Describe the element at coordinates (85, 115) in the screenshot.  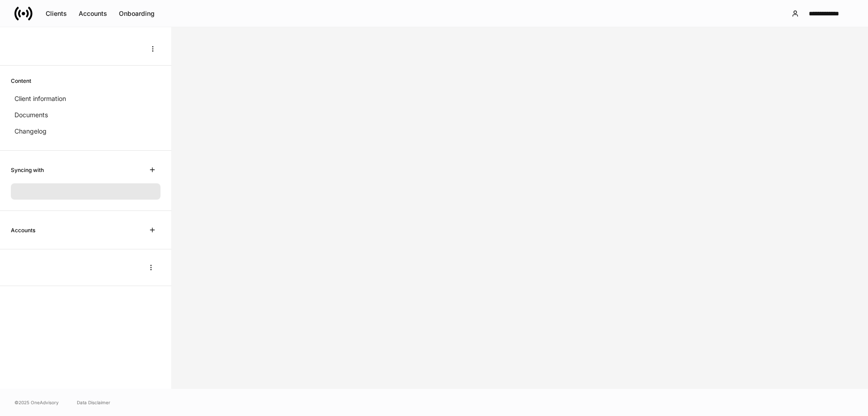
I see `a: Documents` at that location.